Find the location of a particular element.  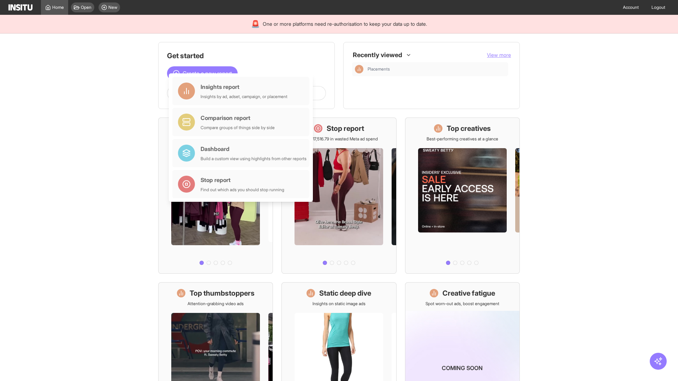

a: Top creativesBest-performing creatives at a glance is located at coordinates (462, 196).